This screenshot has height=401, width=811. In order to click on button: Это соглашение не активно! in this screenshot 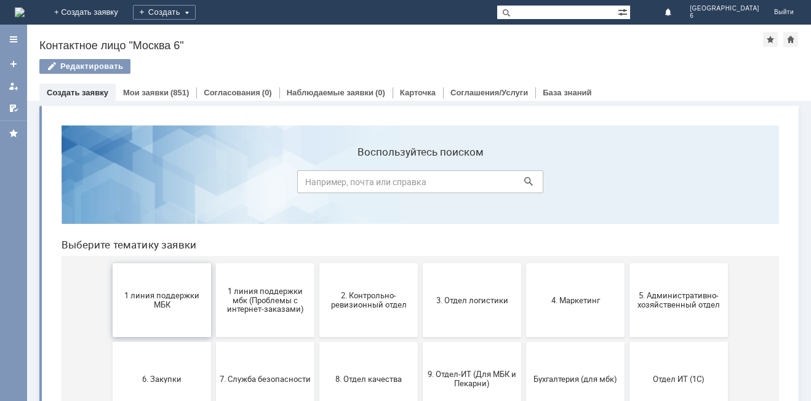, I will do `click(523, 342)`.